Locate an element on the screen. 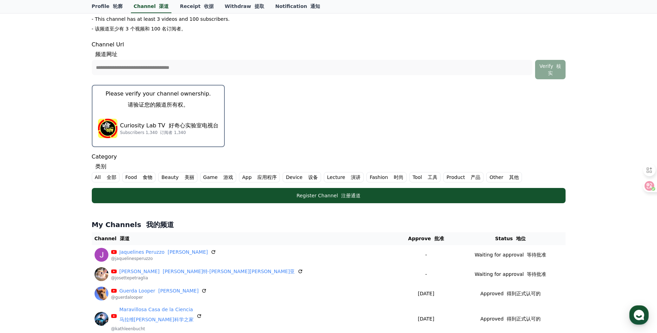  font: 游戏 is located at coordinates (228, 177).